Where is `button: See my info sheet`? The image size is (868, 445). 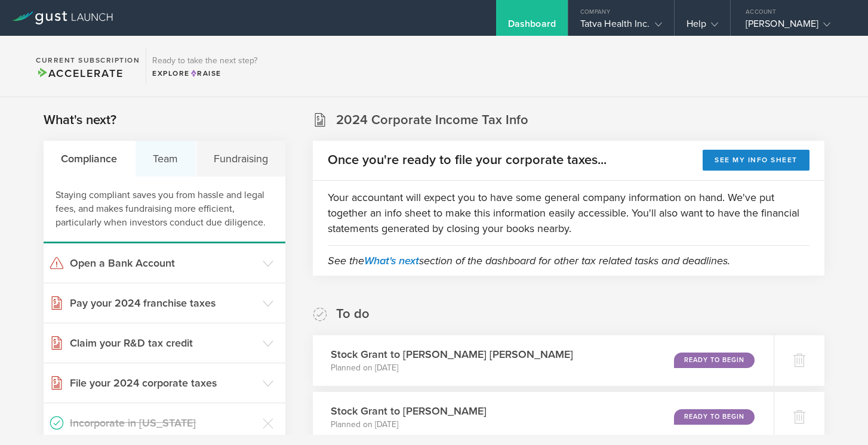
button: See my info sheet is located at coordinates (756, 159).